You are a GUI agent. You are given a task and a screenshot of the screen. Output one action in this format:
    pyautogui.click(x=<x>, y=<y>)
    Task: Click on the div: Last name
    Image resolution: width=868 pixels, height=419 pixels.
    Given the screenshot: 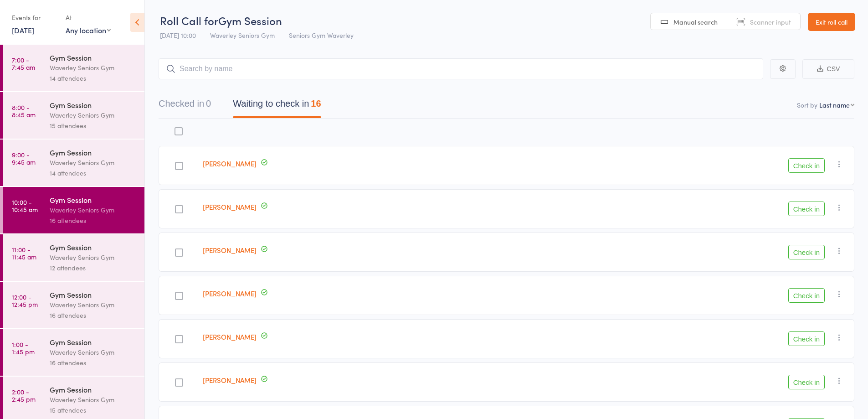 What is the action you would take?
    pyautogui.click(x=834, y=105)
    